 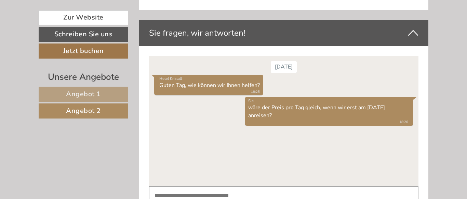 What do you see at coordinates (179, 45) in the screenshot?
I see `div: Sie` at bounding box center [179, 45].